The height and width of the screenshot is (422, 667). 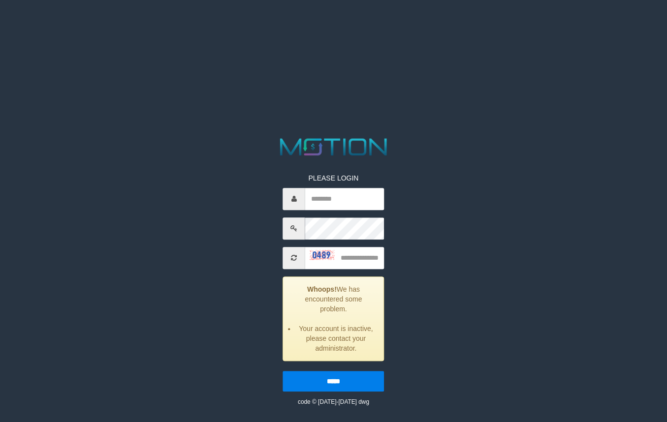 What do you see at coordinates (336, 338) in the screenshot?
I see `li: Your account is inactive, please contact your administrator.` at bounding box center [336, 338].